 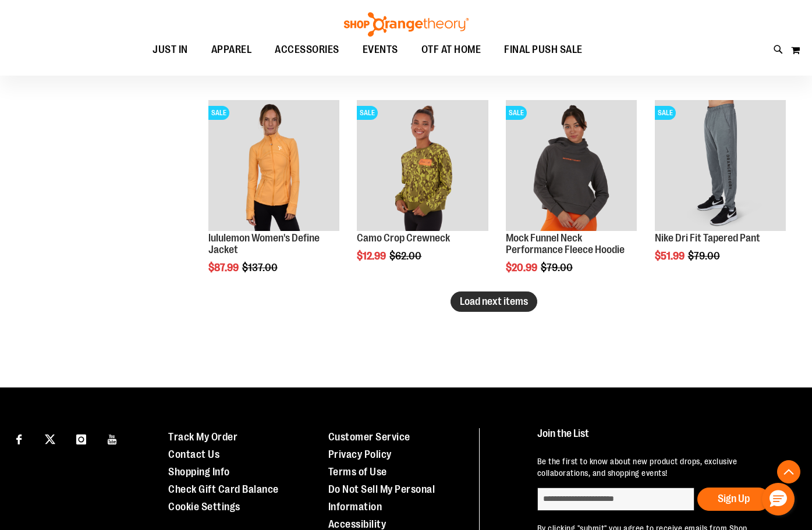 What do you see at coordinates (360, 454) in the screenshot?
I see `a: Privacy Policy` at bounding box center [360, 454].